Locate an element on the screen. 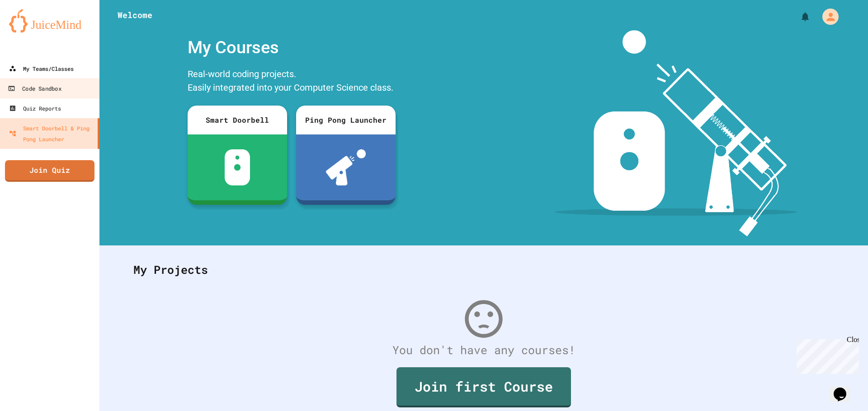  div: Chat with us now!Close is located at coordinates (33, 30).